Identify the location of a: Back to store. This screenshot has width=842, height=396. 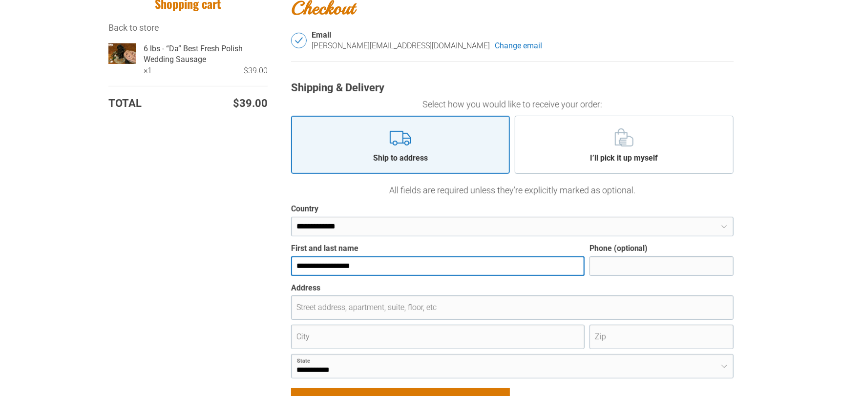
(134, 27).